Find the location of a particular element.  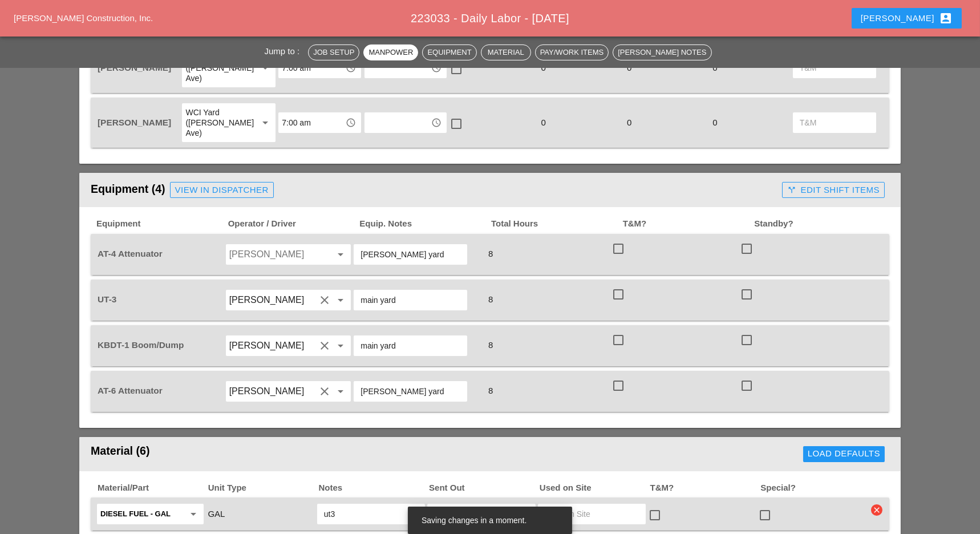

div: View in Dispatcher is located at coordinates (222, 190).